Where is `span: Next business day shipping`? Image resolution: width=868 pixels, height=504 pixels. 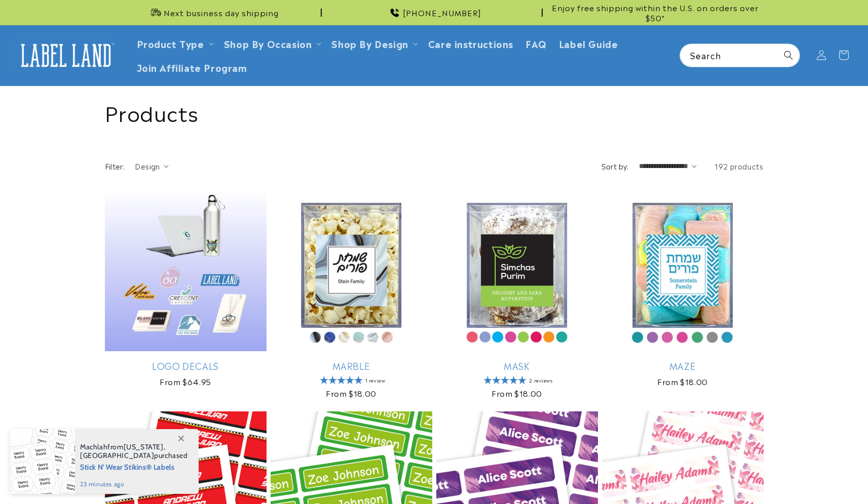
span: Next business day shipping is located at coordinates (221, 12).